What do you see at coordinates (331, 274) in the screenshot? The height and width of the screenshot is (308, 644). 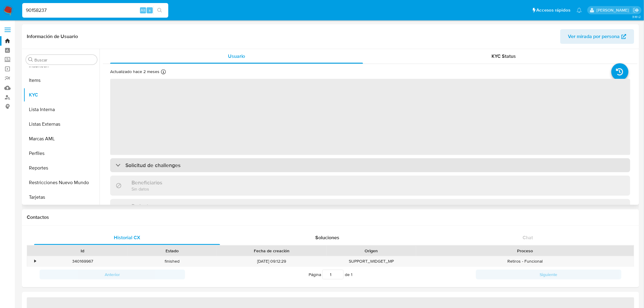 I see `span: Página de` at bounding box center [331, 274].